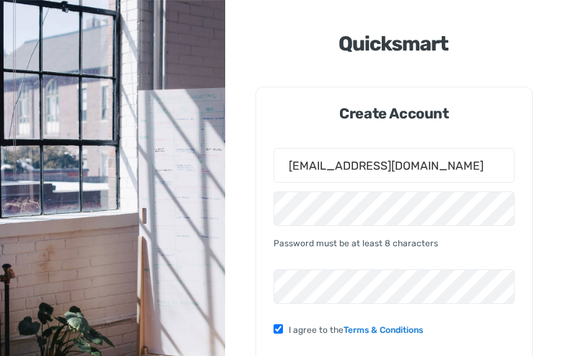  Describe the element at coordinates (394, 165) in the screenshot. I see `input: Email Address` at that location.